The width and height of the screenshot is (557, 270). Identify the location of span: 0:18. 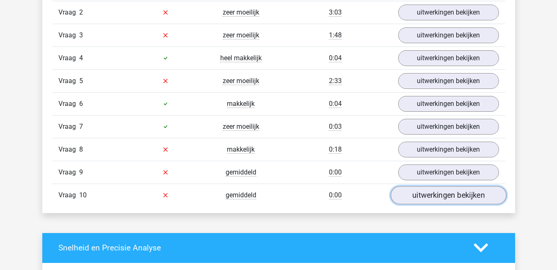
(335, 149).